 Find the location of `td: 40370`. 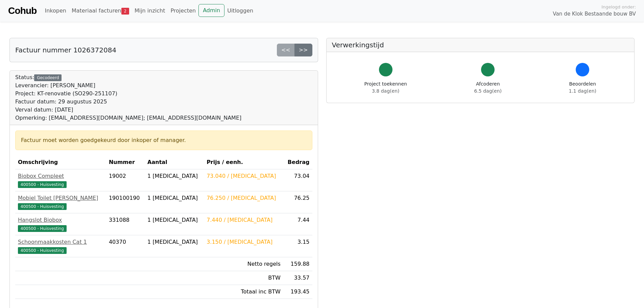

td: 40370 is located at coordinates (125, 246).